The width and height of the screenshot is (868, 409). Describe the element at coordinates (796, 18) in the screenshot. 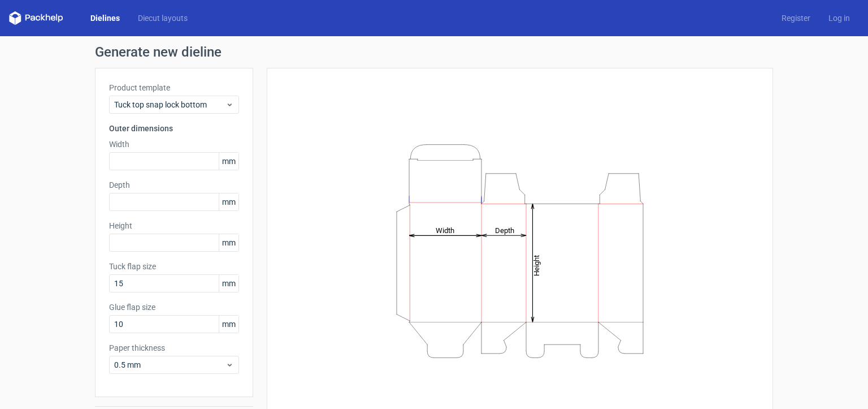

I see `a: Register` at that location.